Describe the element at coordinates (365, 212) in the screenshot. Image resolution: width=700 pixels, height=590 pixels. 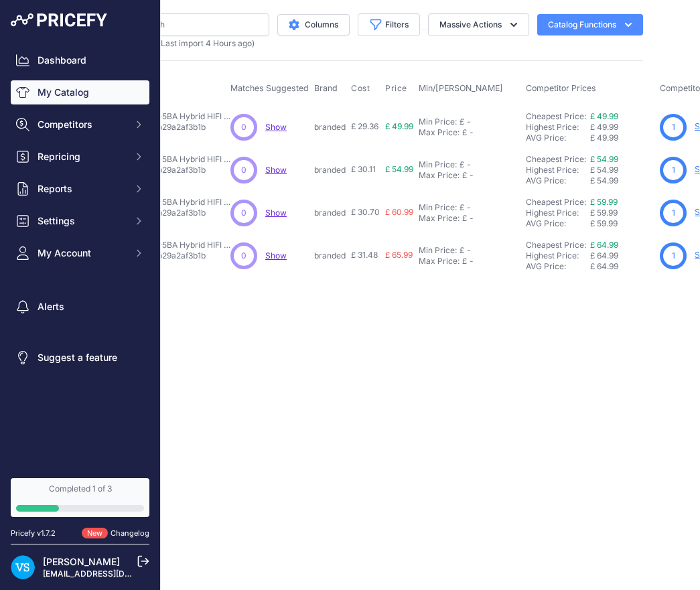
I see `span: £ 30.70` at that location.